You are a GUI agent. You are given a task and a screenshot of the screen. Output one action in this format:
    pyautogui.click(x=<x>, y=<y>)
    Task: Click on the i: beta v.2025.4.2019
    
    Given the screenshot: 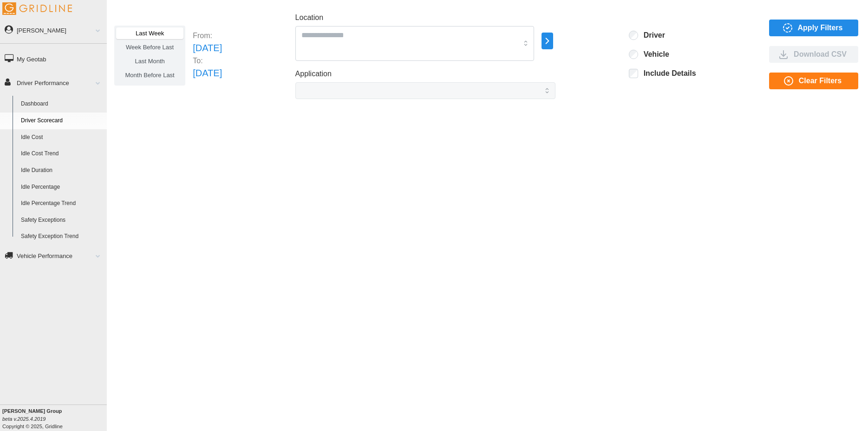 What is the action you would take?
    pyautogui.click(x=24, y=419)
    